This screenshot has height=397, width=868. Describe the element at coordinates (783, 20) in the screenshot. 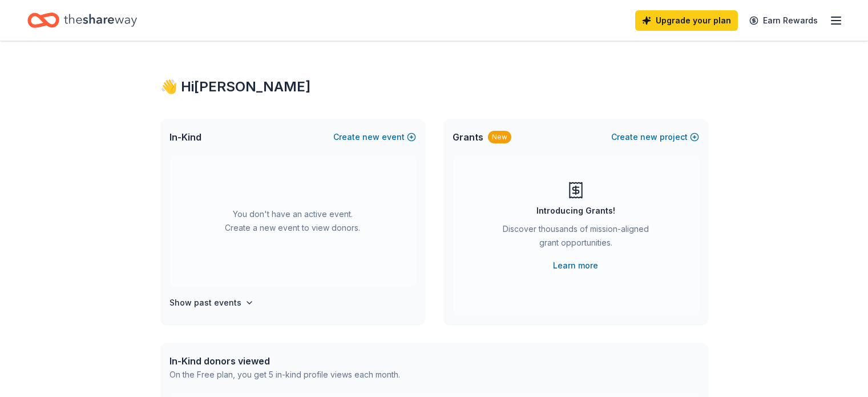

I see `a: Earn Rewards` at that location.